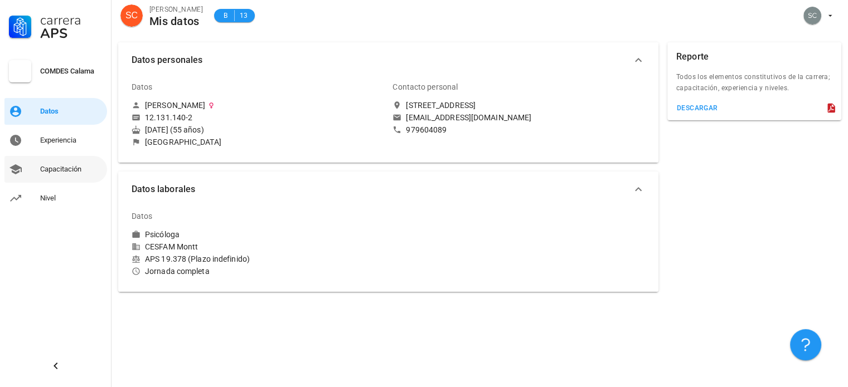  I want to click on a: Datos, so click(56, 111).